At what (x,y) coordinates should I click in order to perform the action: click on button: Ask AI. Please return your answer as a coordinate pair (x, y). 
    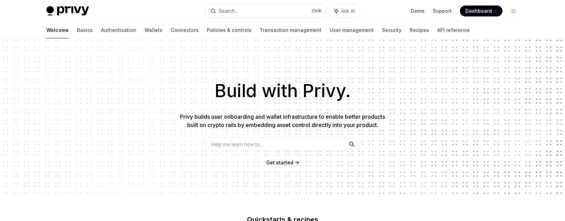
    Looking at the image, I should click on (345, 11).